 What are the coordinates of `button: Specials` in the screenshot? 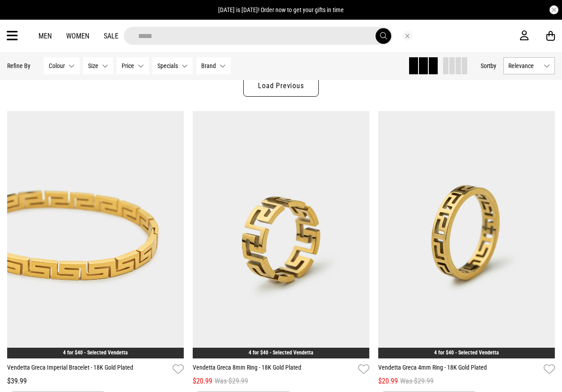 It's located at (172, 66).